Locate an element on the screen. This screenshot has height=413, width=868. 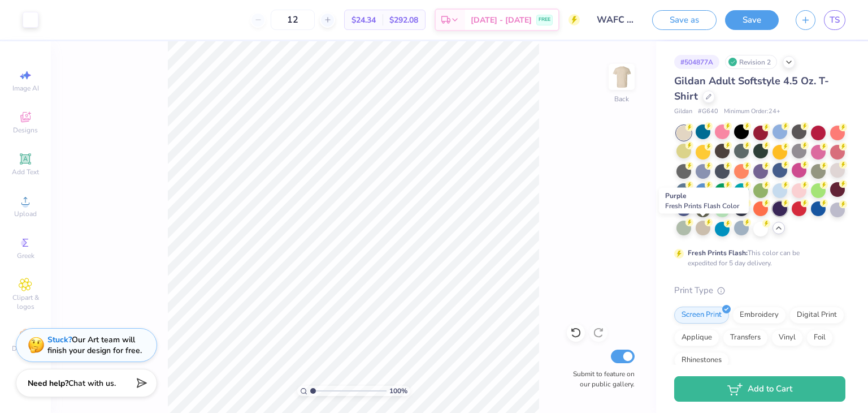
span: Gildan is located at coordinates (683, 111).